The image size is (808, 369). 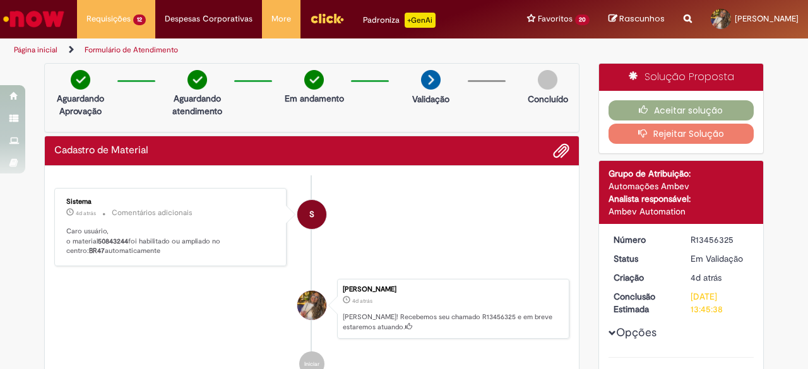 What do you see at coordinates (113, 241) in the screenshot?
I see `b: 50843244` at bounding box center [113, 241].